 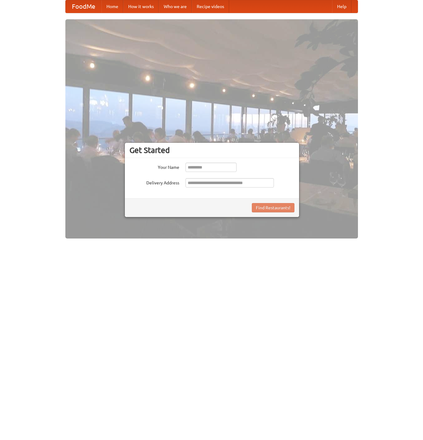 I want to click on a: Recipe videos, so click(x=210, y=7).